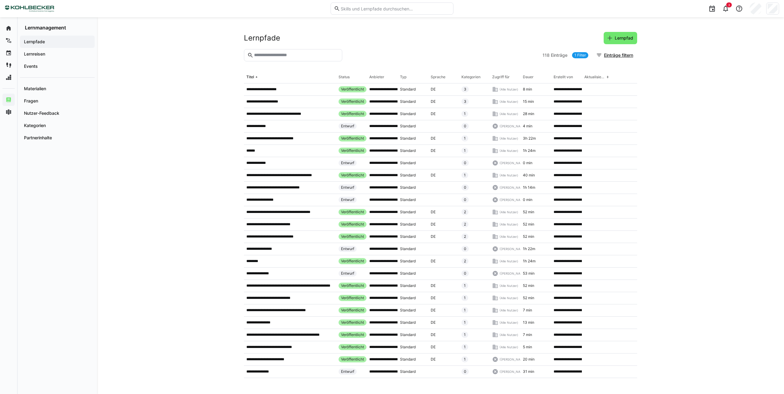 The height and width of the screenshot is (394, 784). Describe the element at coordinates (250, 77) in the screenshot. I see `div: Titel` at that location.